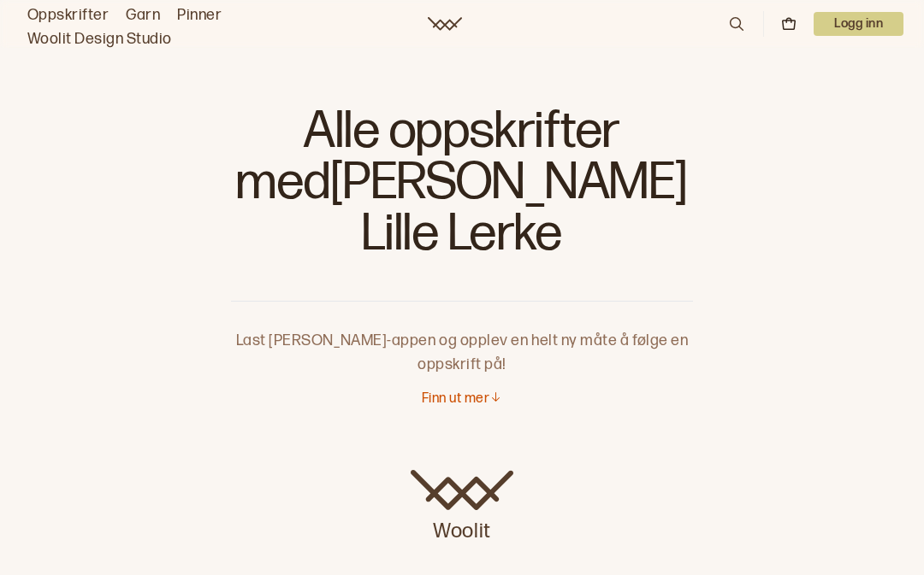 The width and height of the screenshot is (924, 575). What do you see at coordinates (858, 24) in the screenshot?
I see `p: Logg inn` at bounding box center [858, 24].